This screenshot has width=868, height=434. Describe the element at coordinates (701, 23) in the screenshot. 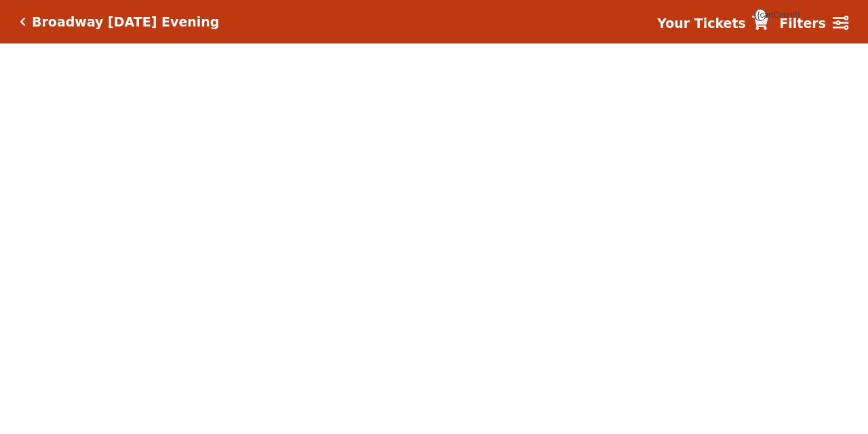

I see `strong: Your Tickets` at that location.